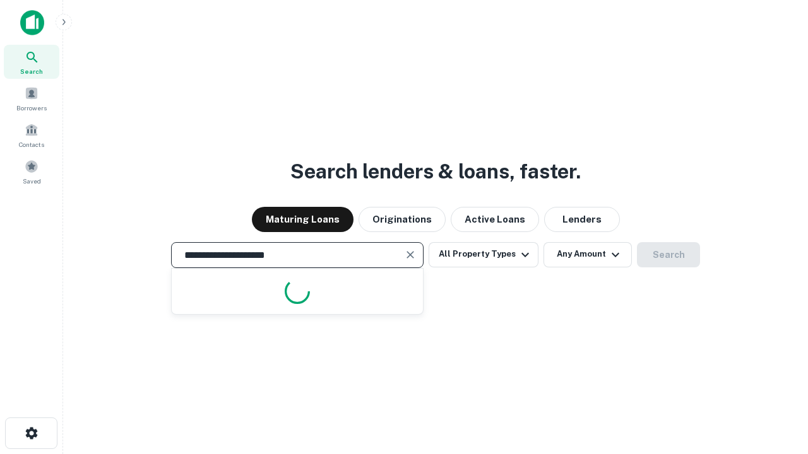 The width and height of the screenshot is (808, 454). I want to click on button: Originations, so click(402, 220).